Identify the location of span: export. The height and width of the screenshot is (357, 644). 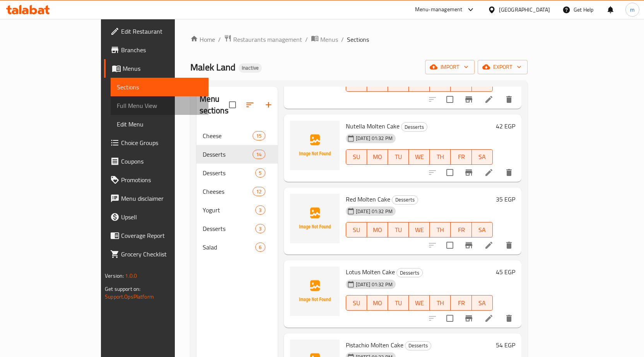
(503, 67).